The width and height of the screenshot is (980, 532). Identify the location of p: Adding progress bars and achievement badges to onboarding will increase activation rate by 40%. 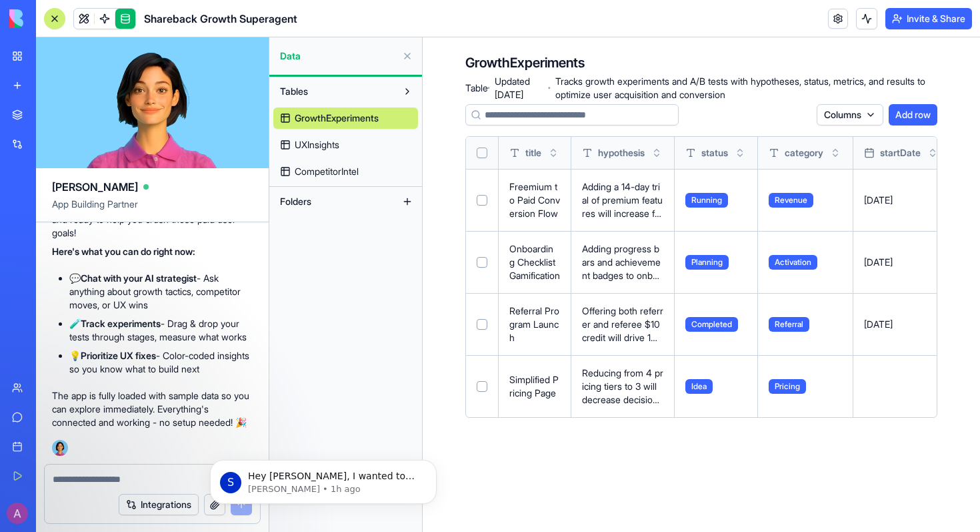
(623, 262).